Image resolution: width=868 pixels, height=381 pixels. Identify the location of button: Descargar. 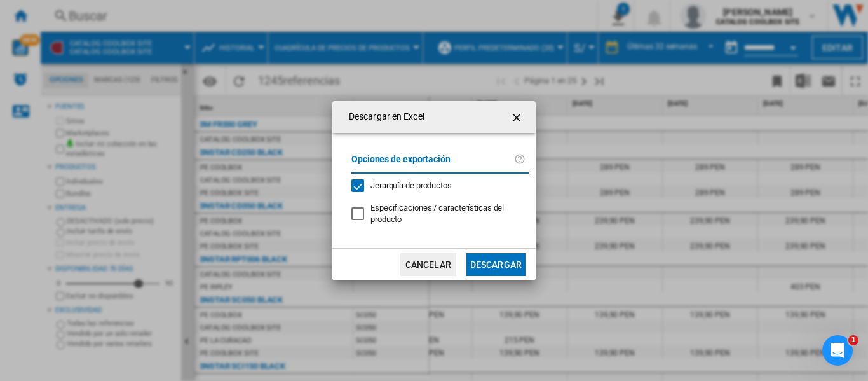
(495, 265).